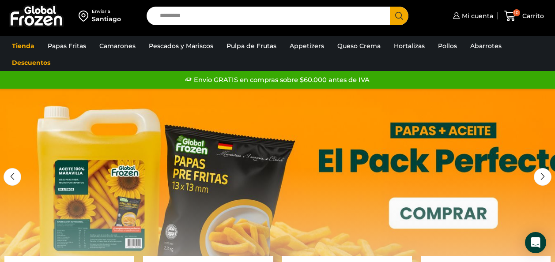  What do you see at coordinates (85, 16) in the screenshot?
I see `img: address-field-icon.svg` at bounding box center [85, 16].